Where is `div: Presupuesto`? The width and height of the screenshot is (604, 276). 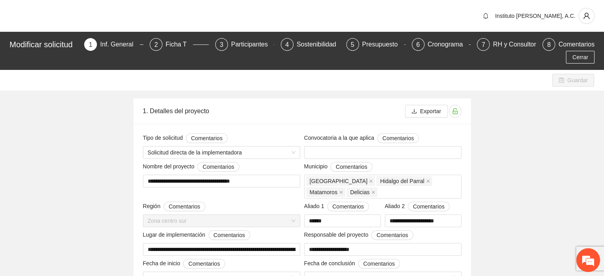 div: Presupuesto is located at coordinates (383, 44).